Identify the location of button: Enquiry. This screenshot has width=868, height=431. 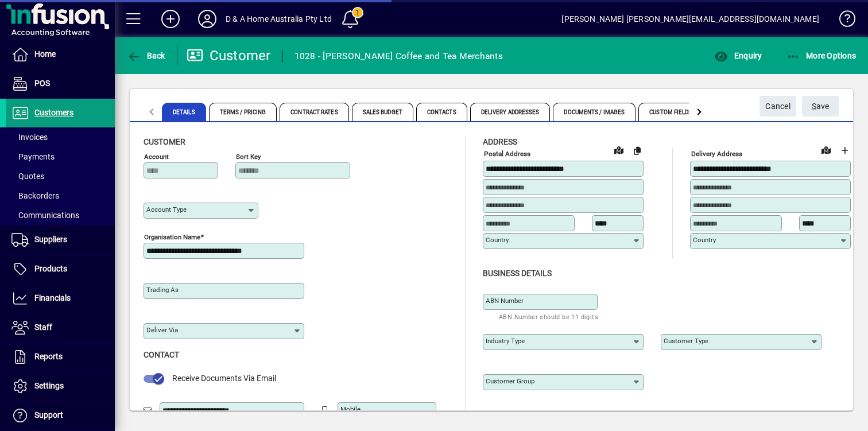
(738, 55).